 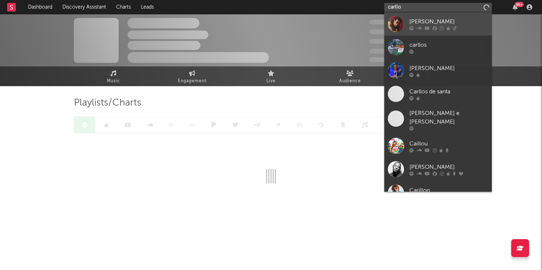 What do you see at coordinates (449, 190) in the screenshot?
I see `div: Carillon` at bounding box center [449, 190].